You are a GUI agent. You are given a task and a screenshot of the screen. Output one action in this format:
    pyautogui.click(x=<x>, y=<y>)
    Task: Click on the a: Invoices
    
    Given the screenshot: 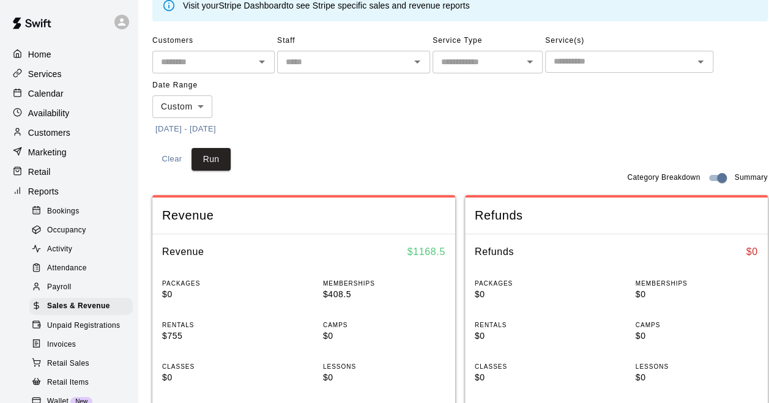 What is the action you would take?
    pyautogui.click(x=83, y=344)
    